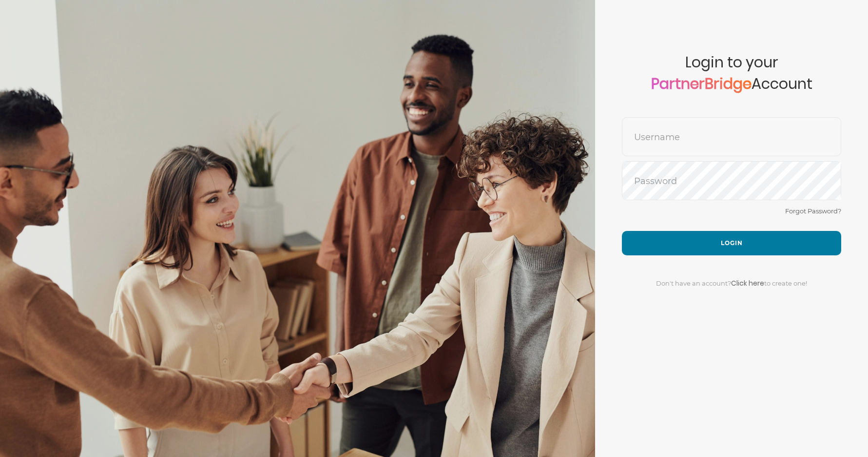 The height and width of the screenshot is (457, 868). I want to click on a: Click here, so click(748, 283).